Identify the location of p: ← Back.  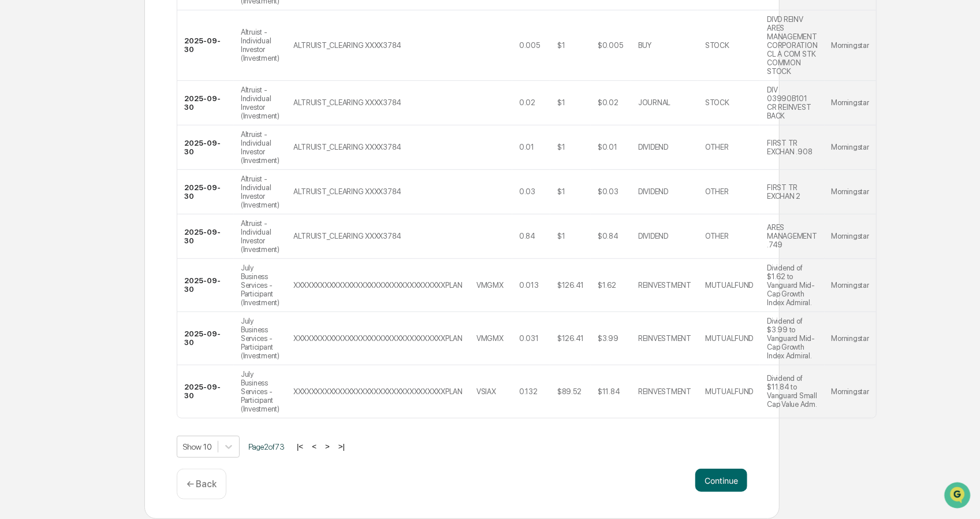
(201, 483).